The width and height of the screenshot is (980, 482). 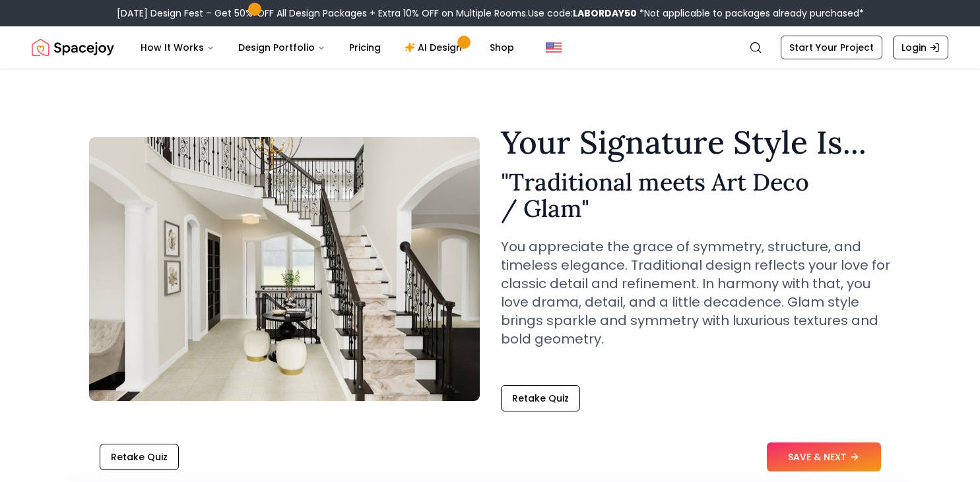 I want to click on b: LABORDAY50, so click(x=605, y=13).